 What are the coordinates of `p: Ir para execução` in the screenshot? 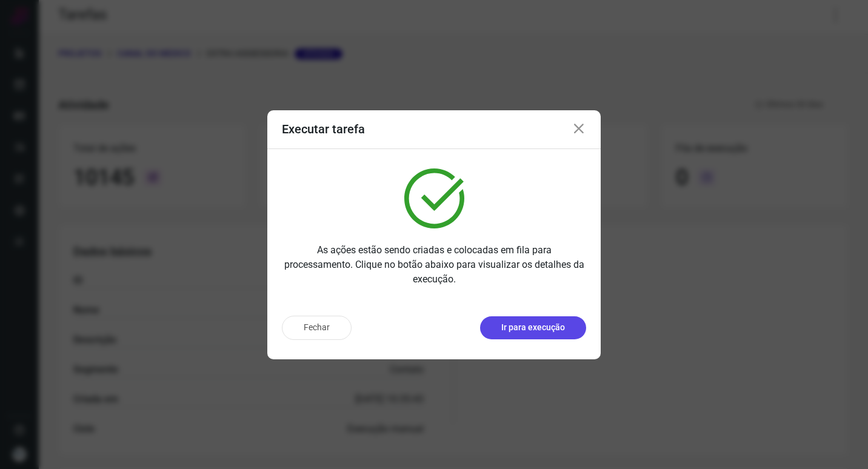 It's located at (533, 327).